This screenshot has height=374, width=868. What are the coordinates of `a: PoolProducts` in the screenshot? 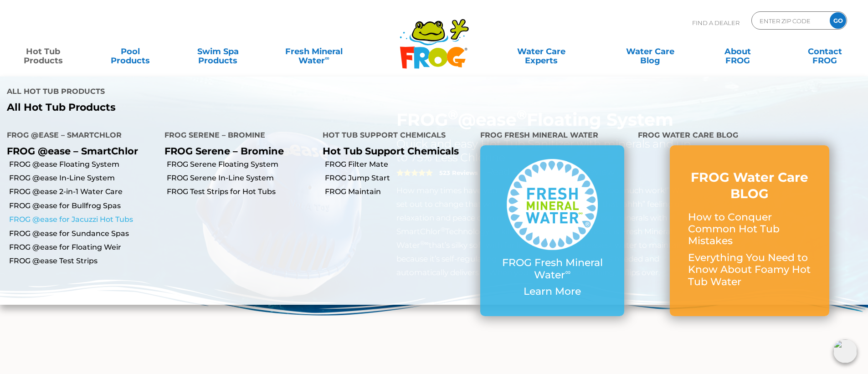 It's located at (131, 51).